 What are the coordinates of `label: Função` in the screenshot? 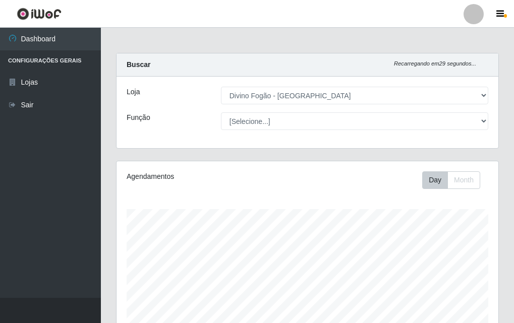 It's located at (138, 117).